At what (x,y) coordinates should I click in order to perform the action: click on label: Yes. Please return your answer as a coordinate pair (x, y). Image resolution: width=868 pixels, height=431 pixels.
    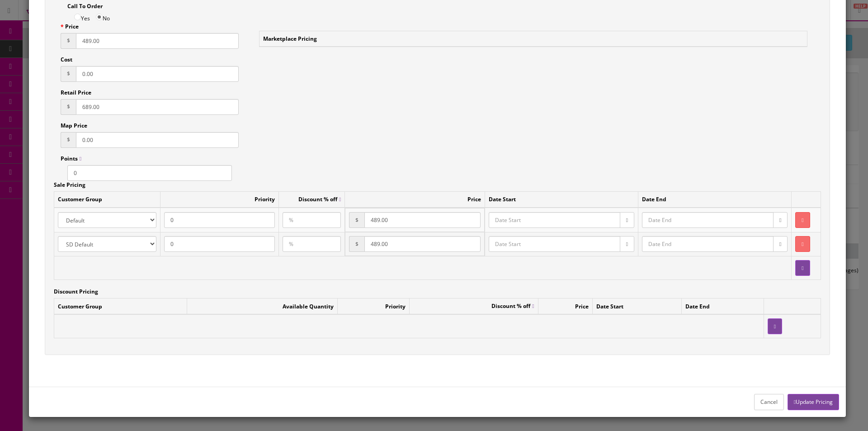
    Looking at the image, I should click on (82, 17).